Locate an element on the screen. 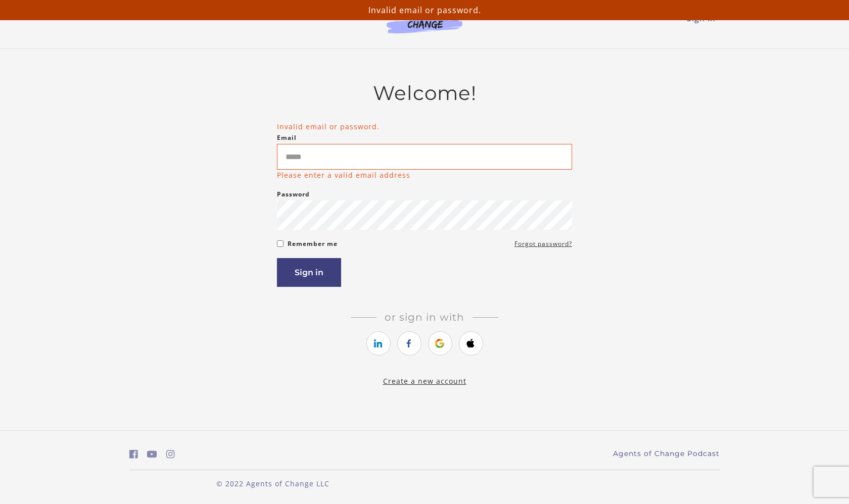 The width and height of the screenshot is (849, 504). a: https://www.facebook.com/groups/aswbtestprep (Open in a new window) is located at coordinates (133, 454).